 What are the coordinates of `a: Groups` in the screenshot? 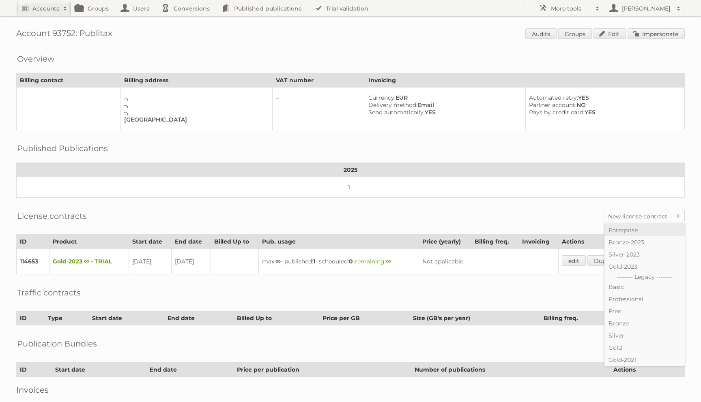 It's located at (575, 34).